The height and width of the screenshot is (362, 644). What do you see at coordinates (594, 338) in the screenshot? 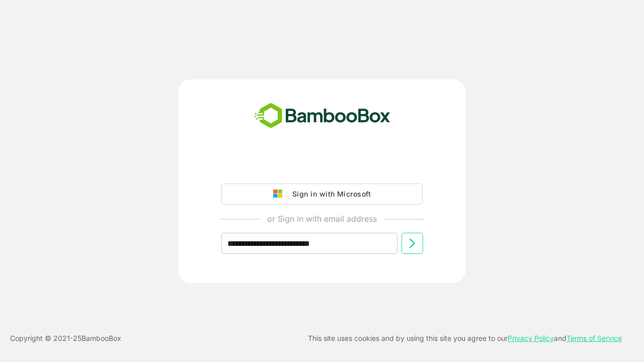
I see `a: Terms of Service` at bounding box center [594, 338].